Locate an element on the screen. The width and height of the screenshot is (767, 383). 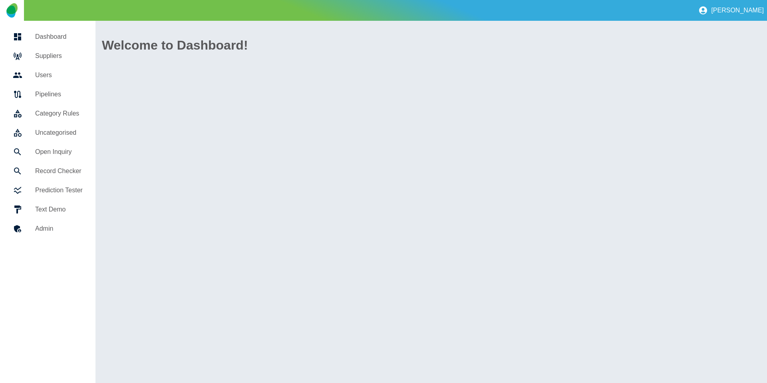
a: Category Rules is located at coordinates (48, 113).